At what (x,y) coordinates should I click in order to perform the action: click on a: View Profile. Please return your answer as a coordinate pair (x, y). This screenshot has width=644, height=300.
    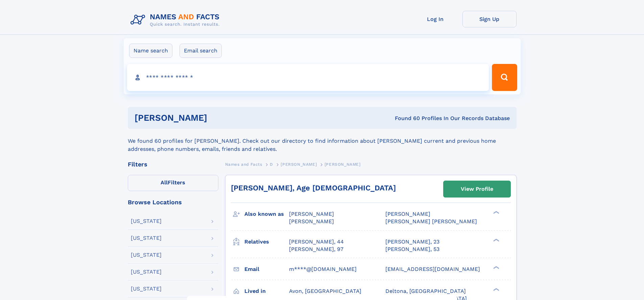
    Looking at the image, I should click on (477, 189).